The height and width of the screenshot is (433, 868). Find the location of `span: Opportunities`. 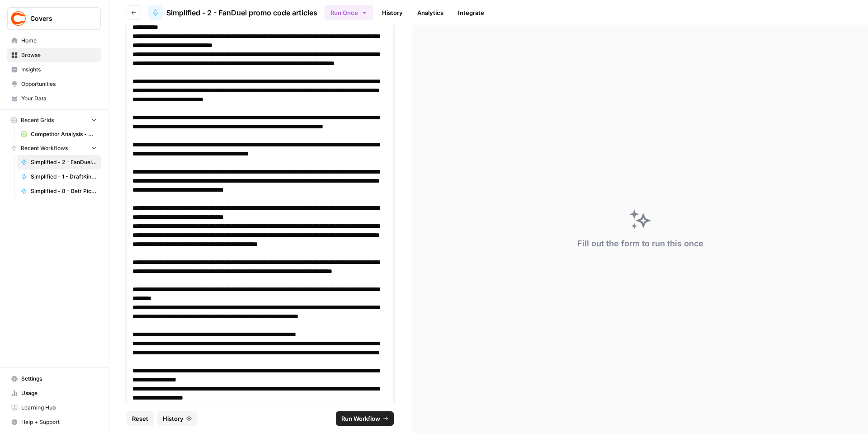

span: Opportunities is located at coordinates (59, 84).